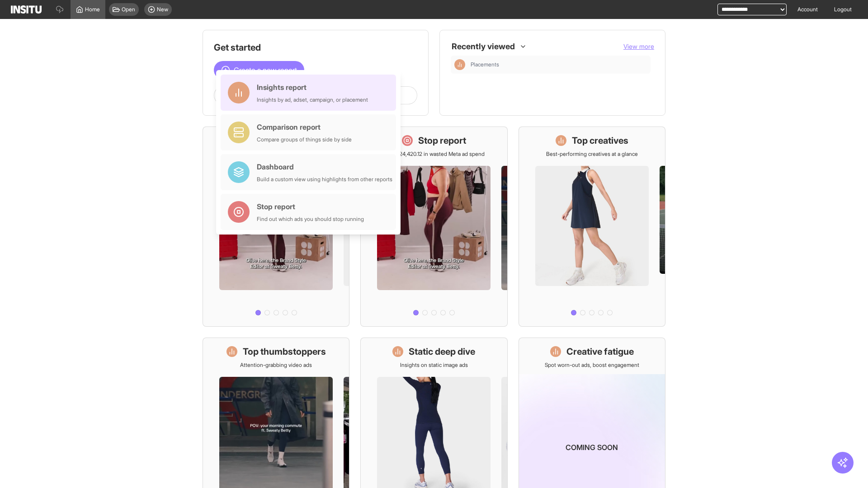  I want to click on h1: Get started, so click(316, 48).